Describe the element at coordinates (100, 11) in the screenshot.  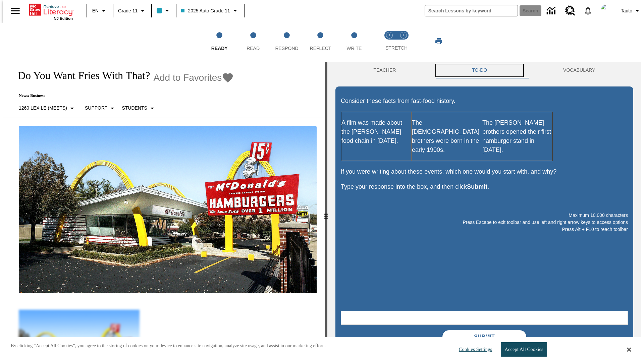
I see `button: Language: EN, Select a language` at that location.